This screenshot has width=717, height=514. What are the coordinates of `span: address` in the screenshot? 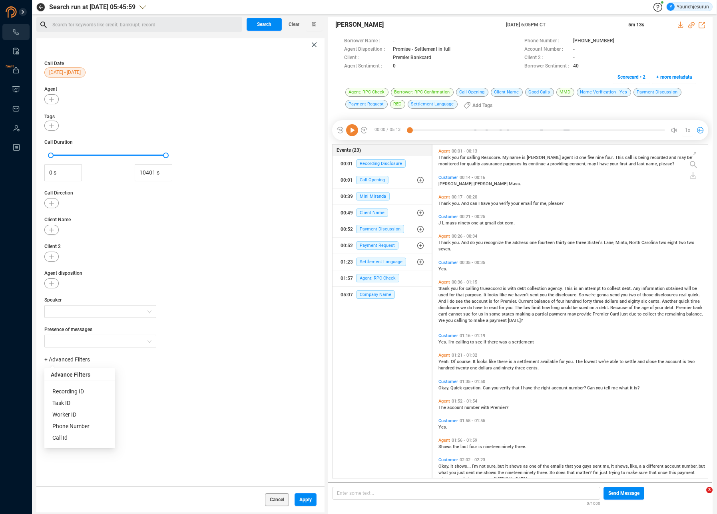 It's located at (521, 243).